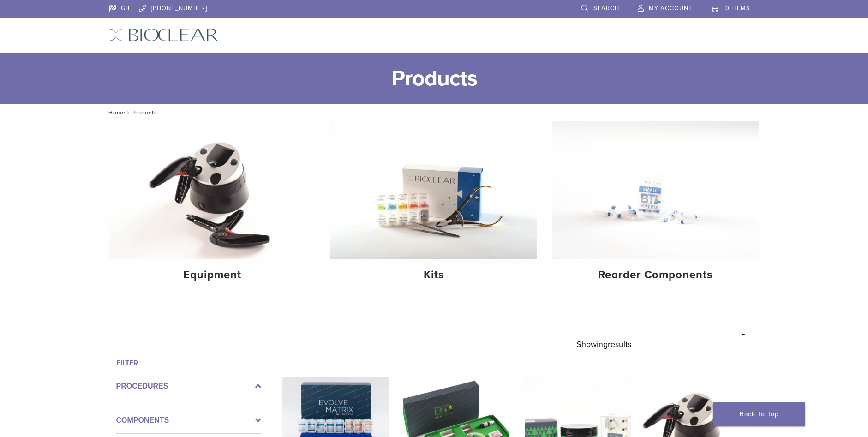  Describe the element at coordinates (189, 364) in the screenshot. I see `h4: Filter` at that location.